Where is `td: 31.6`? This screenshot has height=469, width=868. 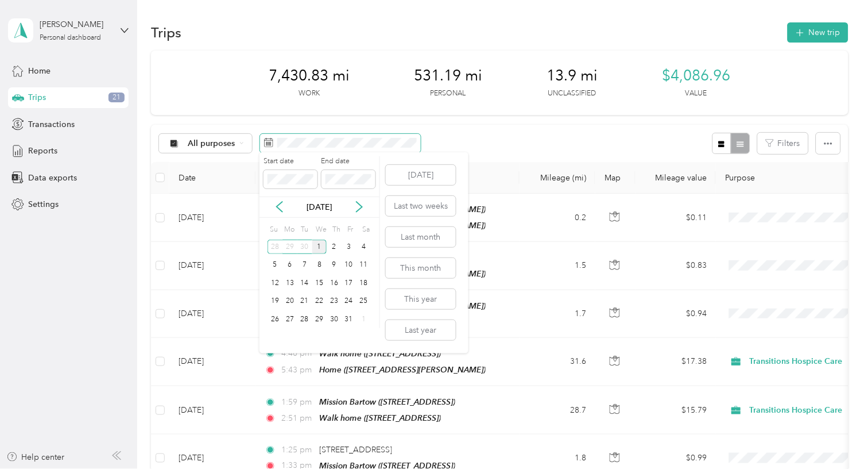 td: 31.6 is located at coordinates (558, 362).